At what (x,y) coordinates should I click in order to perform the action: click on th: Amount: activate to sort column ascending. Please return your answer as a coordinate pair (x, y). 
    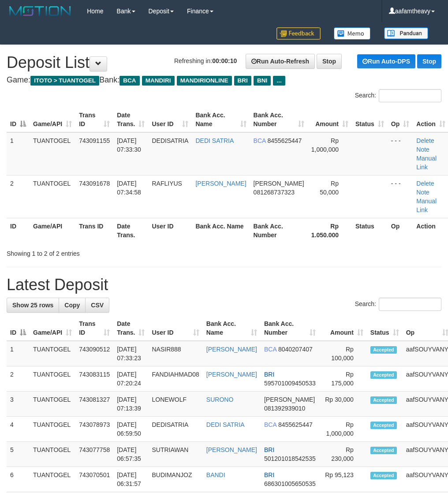
    Looking at the image, I should click on (343, 328).